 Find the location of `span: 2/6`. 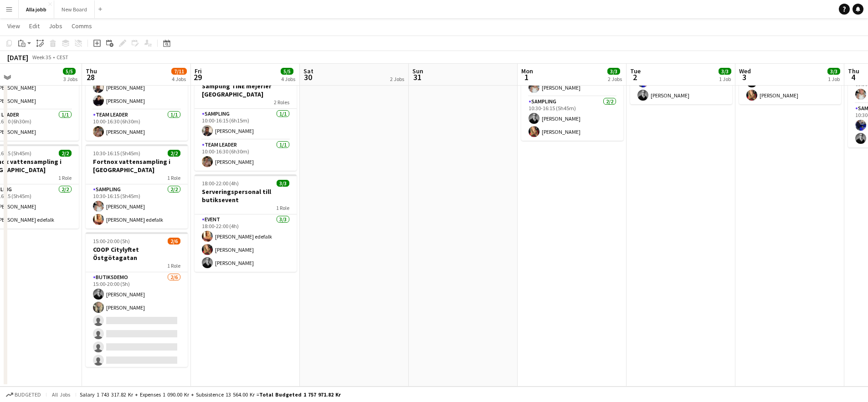

span: 2/6 is located at coordinates (174, 241).